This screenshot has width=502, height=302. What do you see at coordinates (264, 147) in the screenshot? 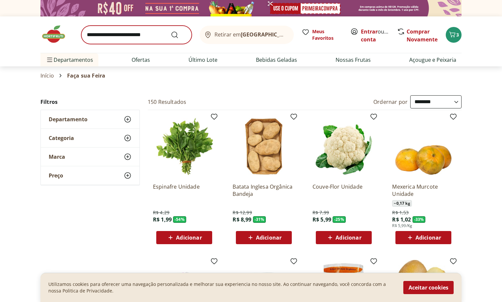
I see `img: Batata Inglesa Orgânica Bandeja` at bounding box center [264, 147].